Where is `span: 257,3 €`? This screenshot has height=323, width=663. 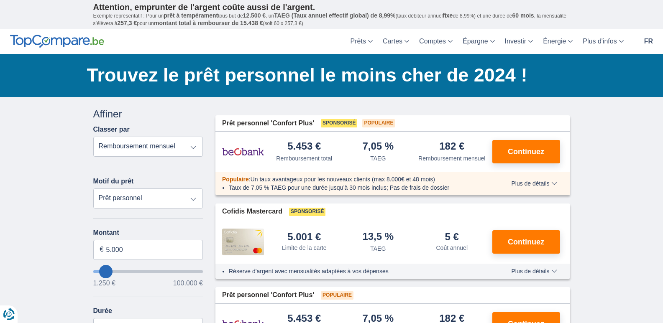
span: 257,3 € is located at coordinates (127, 23).